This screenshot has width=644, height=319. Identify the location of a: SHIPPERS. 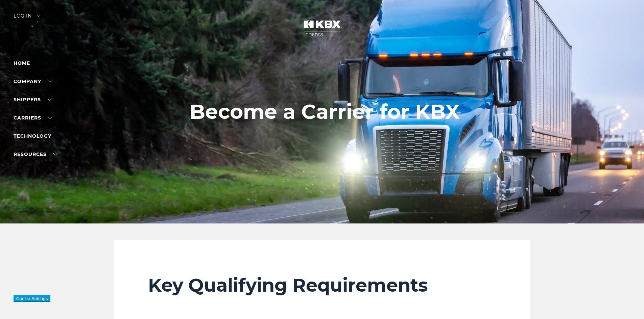
(33, 100).